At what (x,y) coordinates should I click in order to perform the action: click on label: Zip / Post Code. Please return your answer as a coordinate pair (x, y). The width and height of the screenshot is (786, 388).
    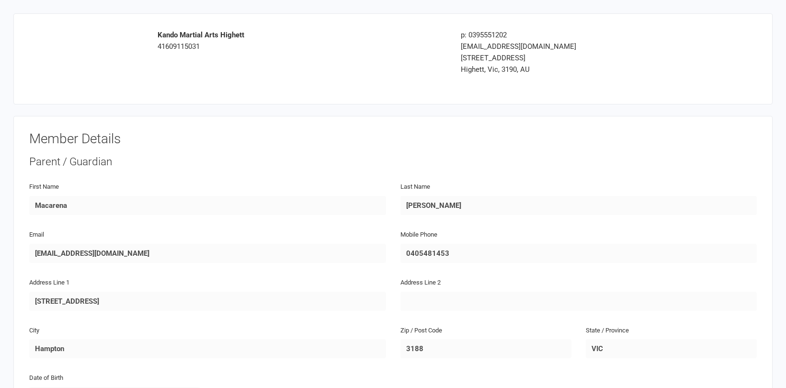
    Looking at the image, I should click on (421, 330).